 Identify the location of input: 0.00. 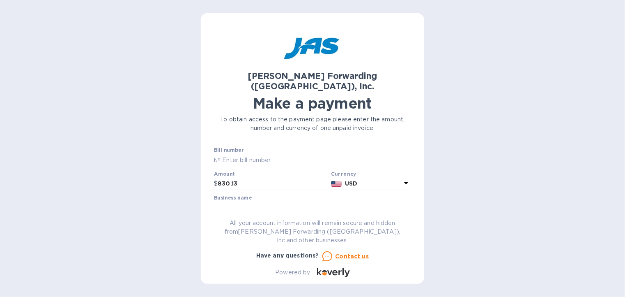
(273, 184).